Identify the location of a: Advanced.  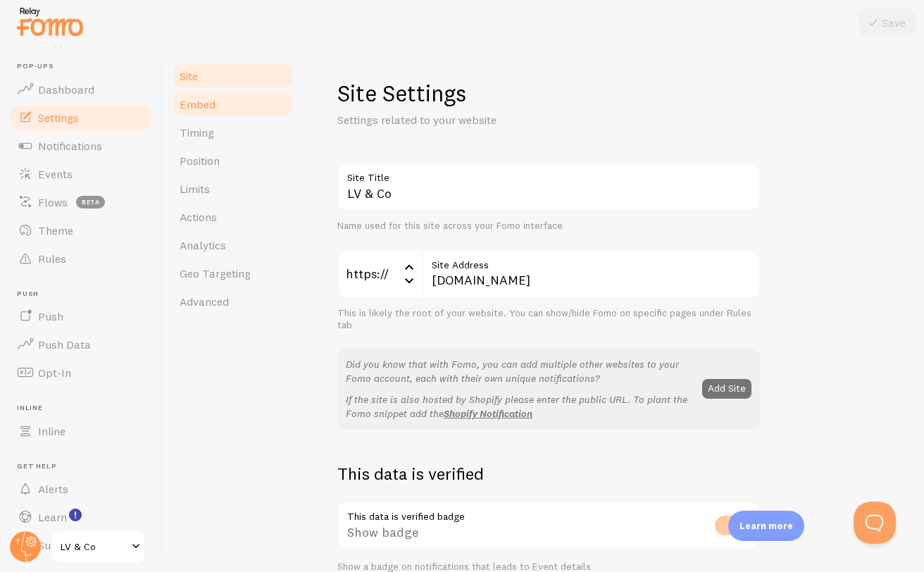
(233, 301).